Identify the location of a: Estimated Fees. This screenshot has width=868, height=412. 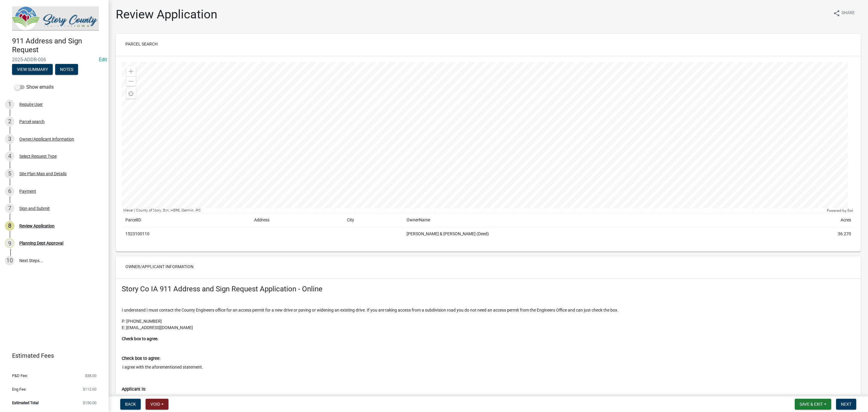
(52, 356).